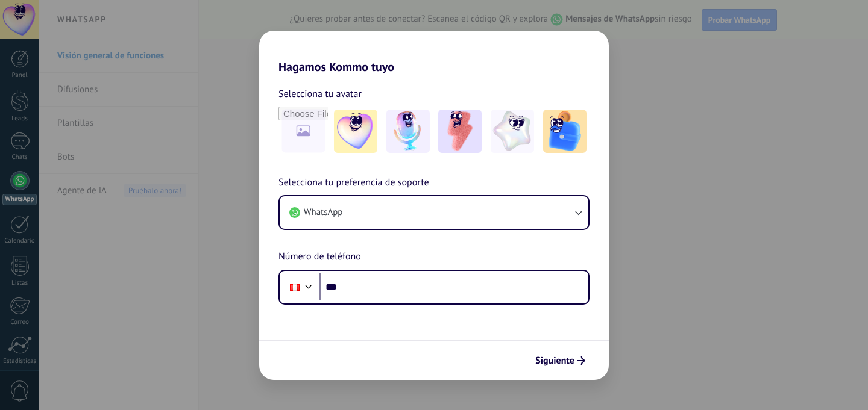 The width and height of the screenshot is (868, 410). What do you see at coordinates (319, 257) in the screenshot?
I see `span: Número de teléfono` at bounding box center [319, 257].